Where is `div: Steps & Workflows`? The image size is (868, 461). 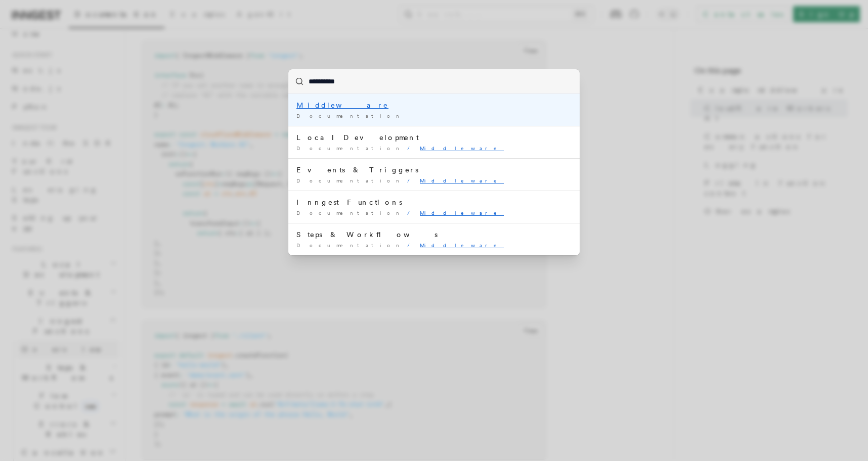
div: Steps & Workflows is located at coordinates (434, 235).